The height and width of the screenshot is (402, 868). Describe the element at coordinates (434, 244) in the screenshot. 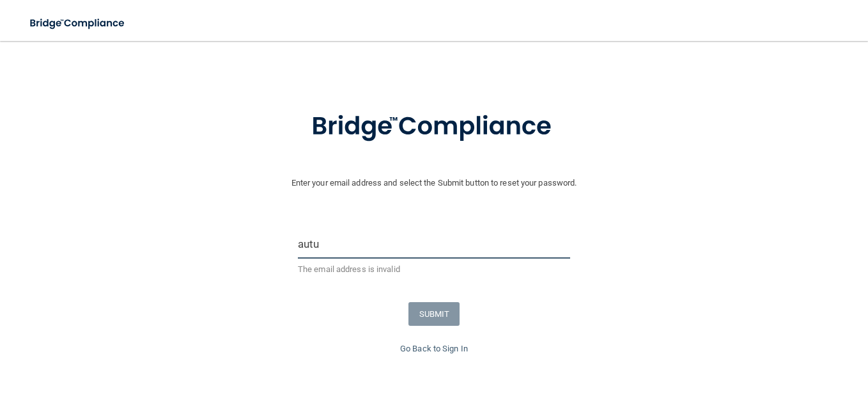

I see `input: Email` at that location.